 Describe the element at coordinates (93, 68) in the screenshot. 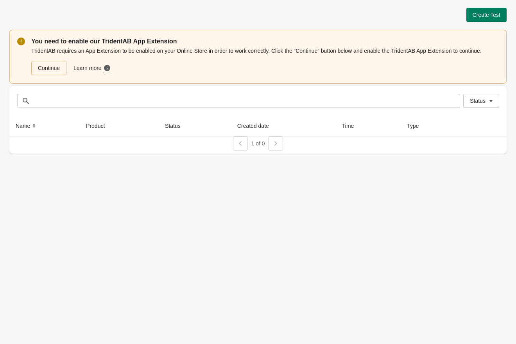

I see `a: Learn more` at that location.